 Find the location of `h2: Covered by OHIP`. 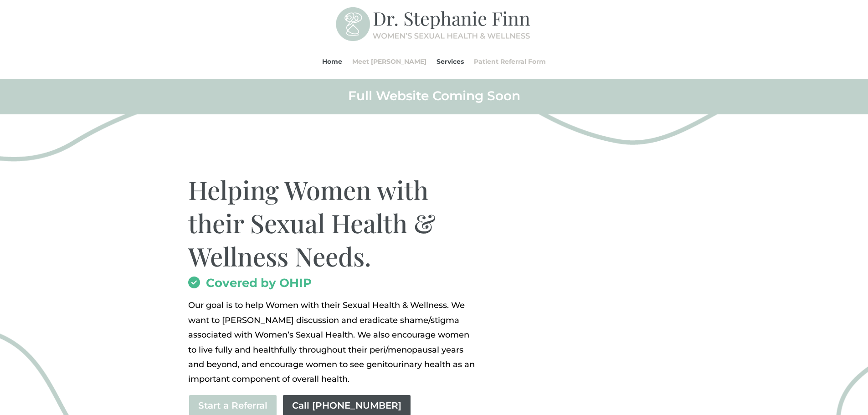

h2: Covered by OHIP is located at coordinates (333, 285).